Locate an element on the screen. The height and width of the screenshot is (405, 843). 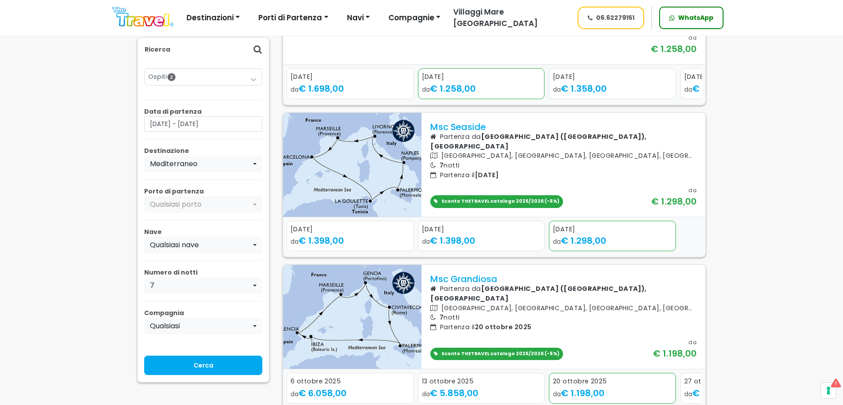
div: 1 / 5 is located at coordinates (350, 85).